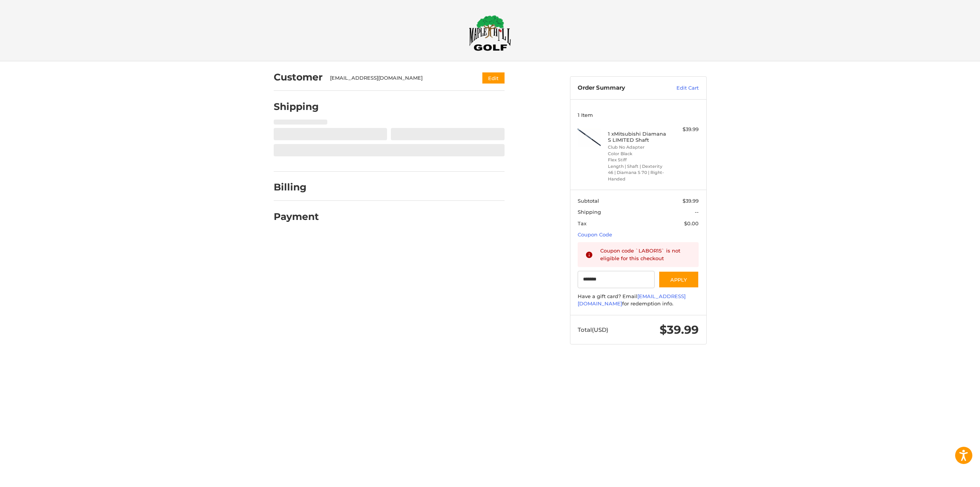  I want to click on h3: Order Summary, so click(619, 88).